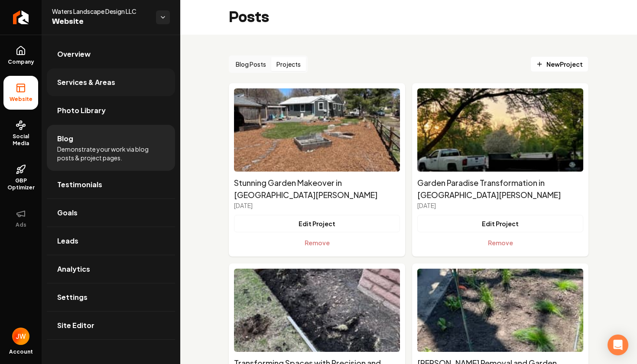 The width and height of the screenshot is (637, 364). I want to click on a: Services & Areas, so click(111, 83).